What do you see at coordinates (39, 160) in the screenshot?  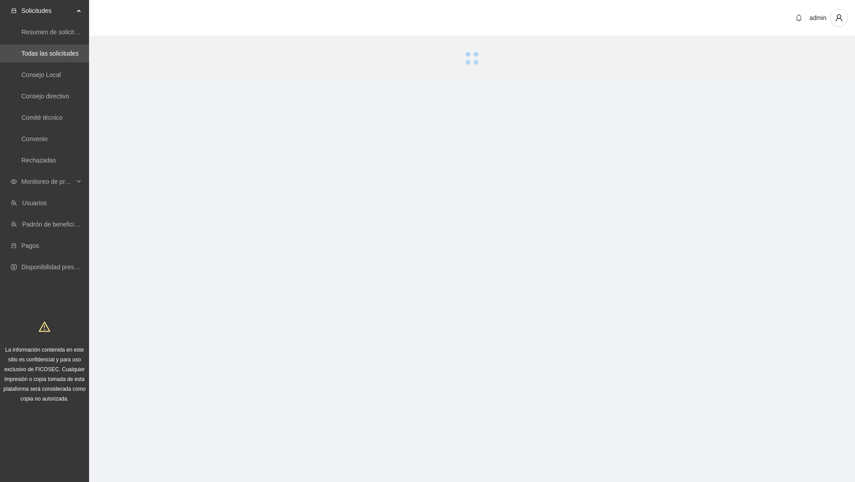 I see `a: Rechazadas` at bounding box center [39, 160].